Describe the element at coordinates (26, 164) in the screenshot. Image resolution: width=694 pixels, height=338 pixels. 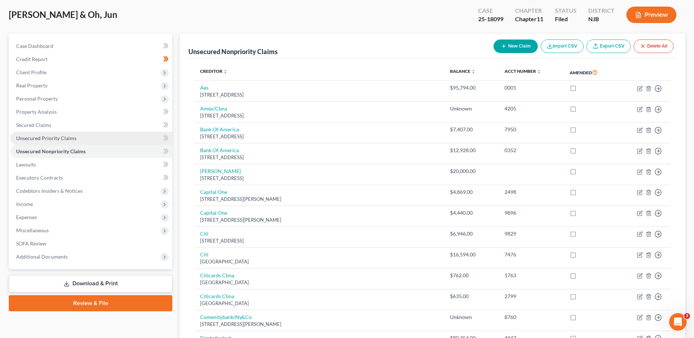
I see `span: Lawsuits` at that location.